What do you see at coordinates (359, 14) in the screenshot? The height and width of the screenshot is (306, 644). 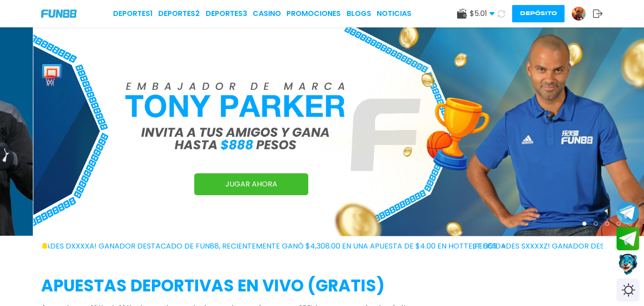 I see `a: BLOGS` at bounding box center [359, 14].